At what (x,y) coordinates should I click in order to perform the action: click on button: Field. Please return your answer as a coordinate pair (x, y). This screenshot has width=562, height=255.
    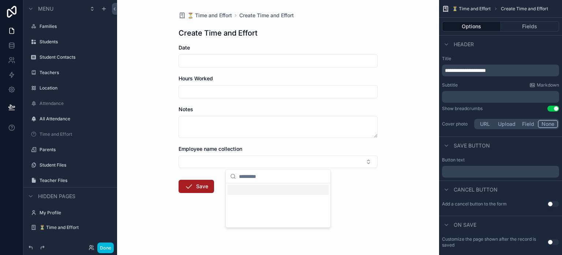
    Looking at the image, I should click on (529, 124).